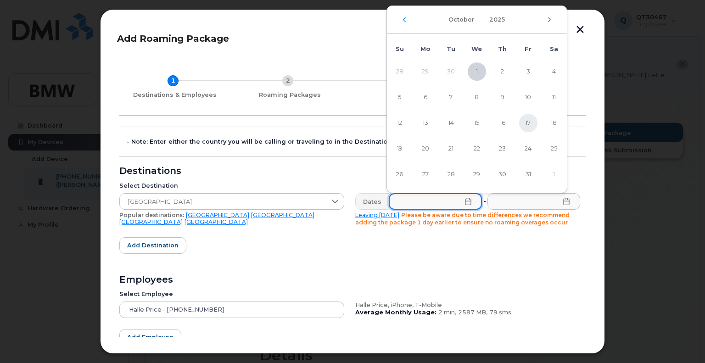 This screenshot has width=705, height=363. Describe the element at coordinates (425, 149) in the screenshot. I see `td: 20` at that location.